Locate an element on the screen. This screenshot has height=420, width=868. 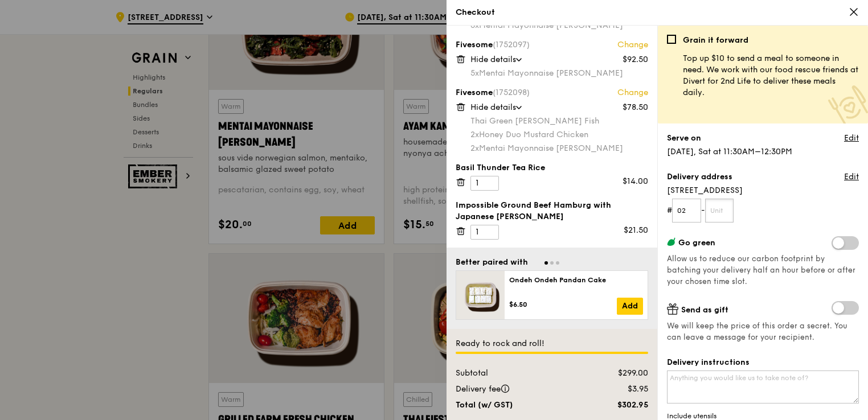
div: $3.95 is located at coordinates (620, 389).